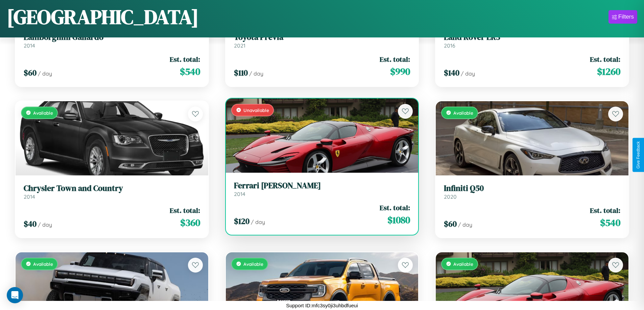 The height and width of the screenshot is (310, 644). What do you see at coordinates (608, 72) in the screenshot?
I see `span: $ 1260` at bounding box center [608, 72].